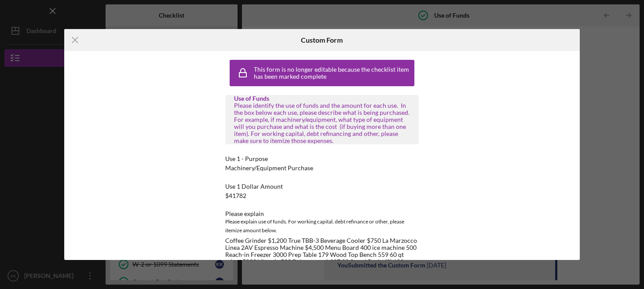 The height and width of the screenshot is (289, 644). I want to click on div: Use of Funds, so click(322, 99).